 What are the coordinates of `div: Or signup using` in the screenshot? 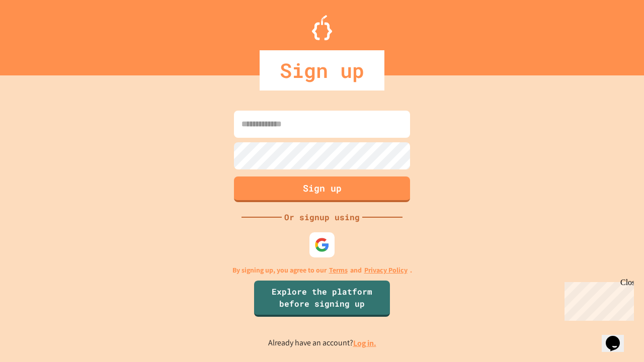 It's located at (322, 217).